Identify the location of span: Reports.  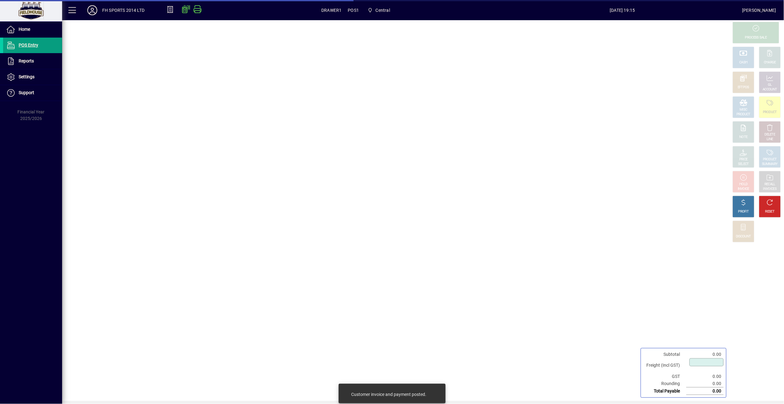
(26, 61).